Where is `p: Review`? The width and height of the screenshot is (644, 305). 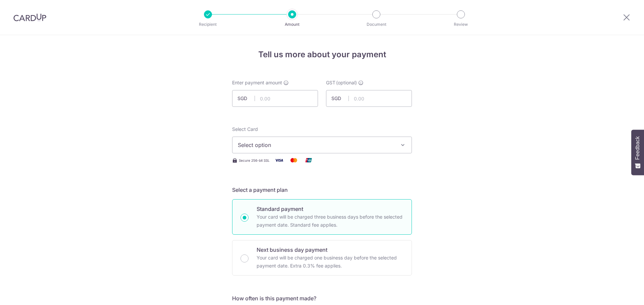
p: Review is located at coordinates (461, 24).